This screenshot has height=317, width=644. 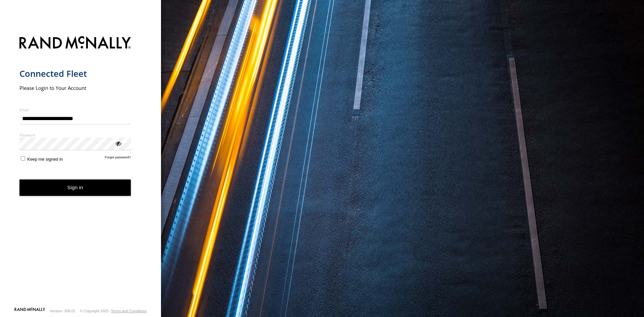 What do you see at coordinates (75, 73) in the screenshot?
I see `h1: Connected Fleet` at bounding box center [75, 73].